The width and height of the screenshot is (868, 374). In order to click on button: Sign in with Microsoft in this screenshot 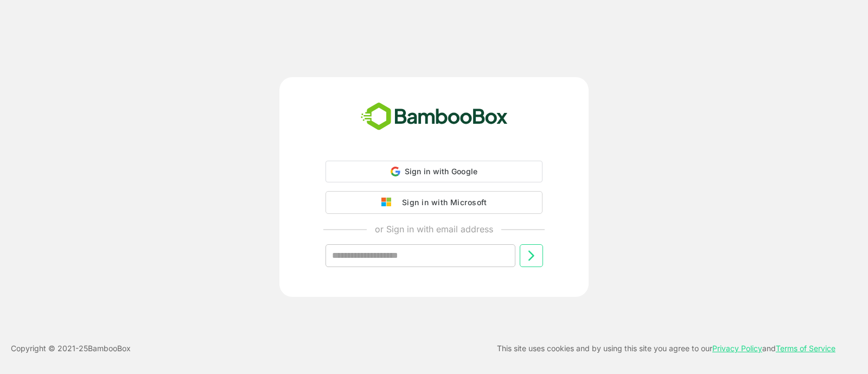, I will do `click(434, 202)`.